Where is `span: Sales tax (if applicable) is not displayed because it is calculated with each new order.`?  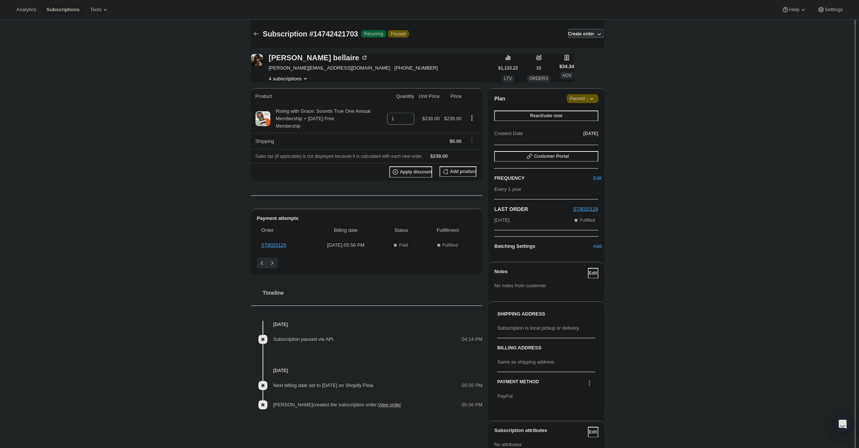 span: Sales tax (if applicable) is not displayed because it is calculated with each new order. is located at coordinates (339, 156).